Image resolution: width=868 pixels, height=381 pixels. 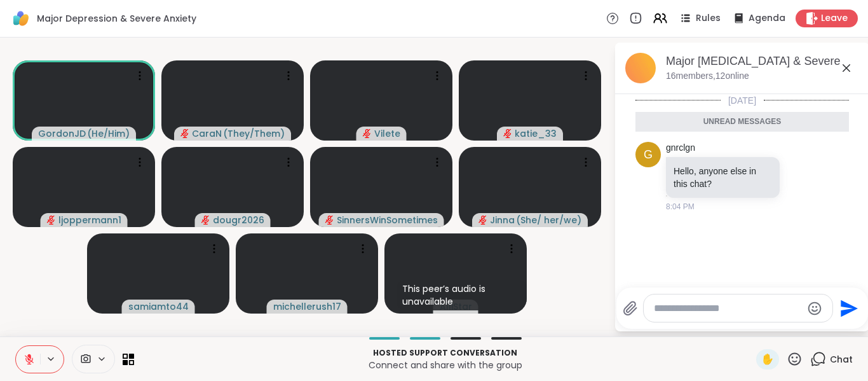 What do you see at coordinates (207, 134) in the screenshot?
I see `span: CaraN` at bounding box center [207, 134].